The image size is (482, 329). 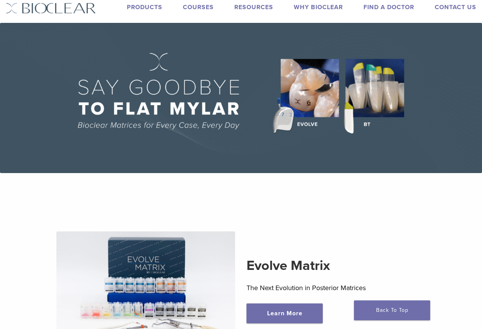 I want to click on a: Courses, so click(x=198, y=7).